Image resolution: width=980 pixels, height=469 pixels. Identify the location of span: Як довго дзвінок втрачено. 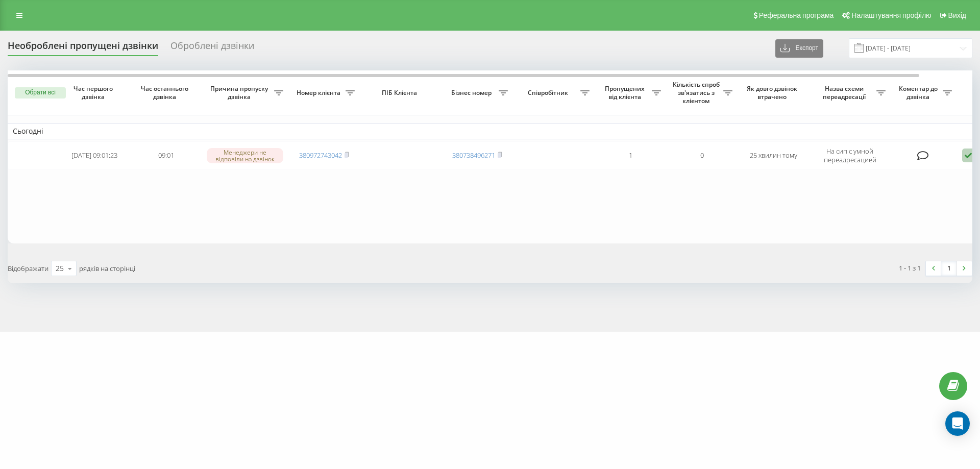
(774, 92).